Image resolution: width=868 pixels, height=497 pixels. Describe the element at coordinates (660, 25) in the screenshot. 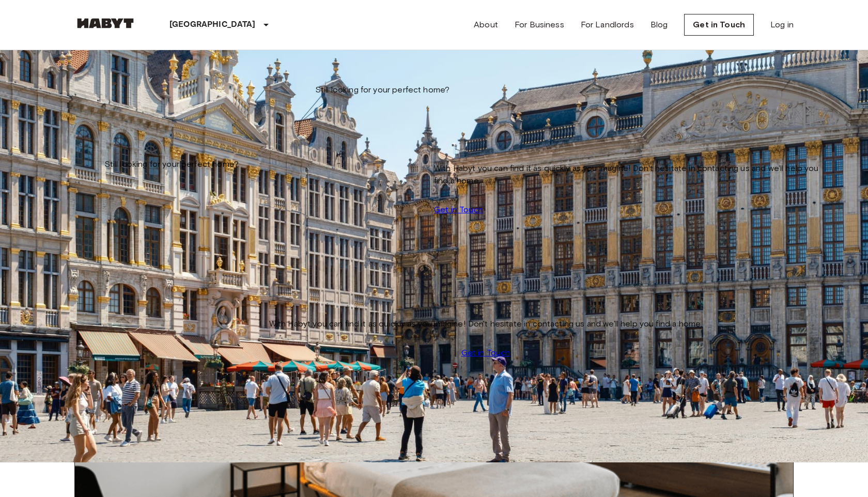

I see `a: Blog` at that location.